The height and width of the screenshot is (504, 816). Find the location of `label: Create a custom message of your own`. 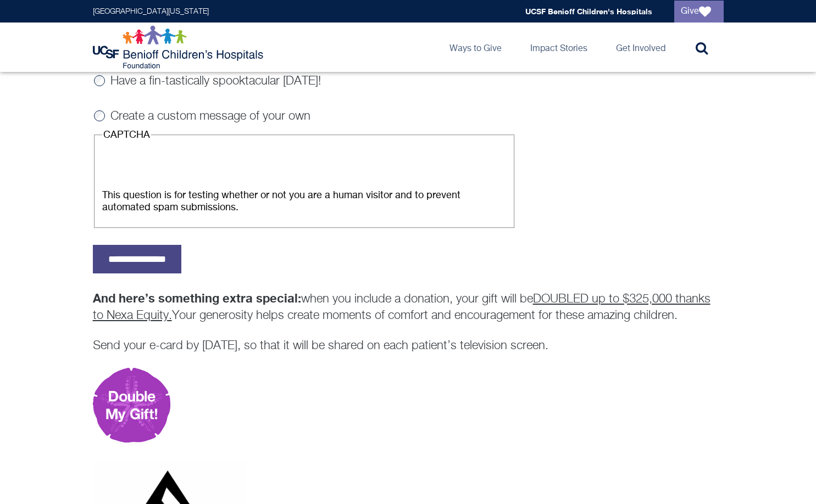

label: Create a custom message of your own is located at coordinates (210, 117).